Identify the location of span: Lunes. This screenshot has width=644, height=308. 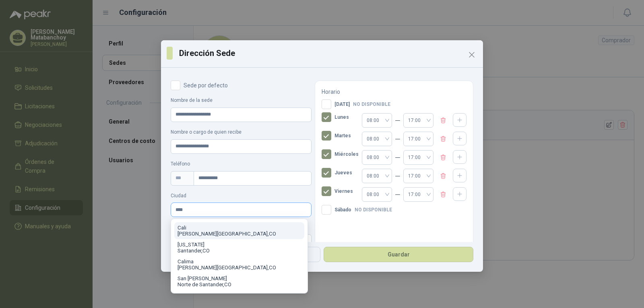
(341, 117).